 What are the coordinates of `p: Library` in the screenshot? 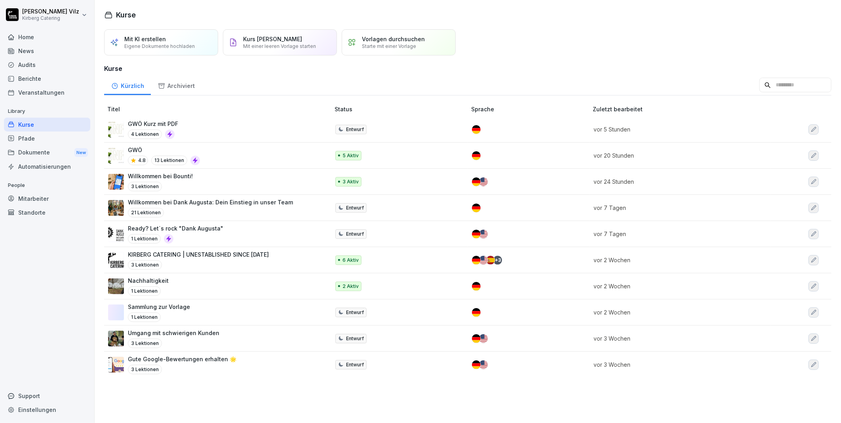 It's located at (47, 111).